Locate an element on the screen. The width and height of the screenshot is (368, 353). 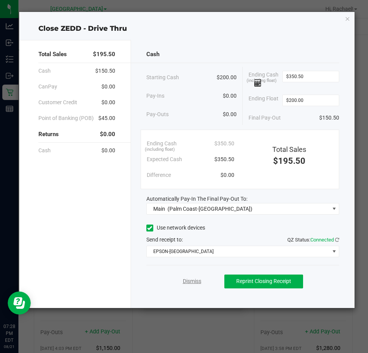
span: Customer Credit is located at coordinates (58, 102).